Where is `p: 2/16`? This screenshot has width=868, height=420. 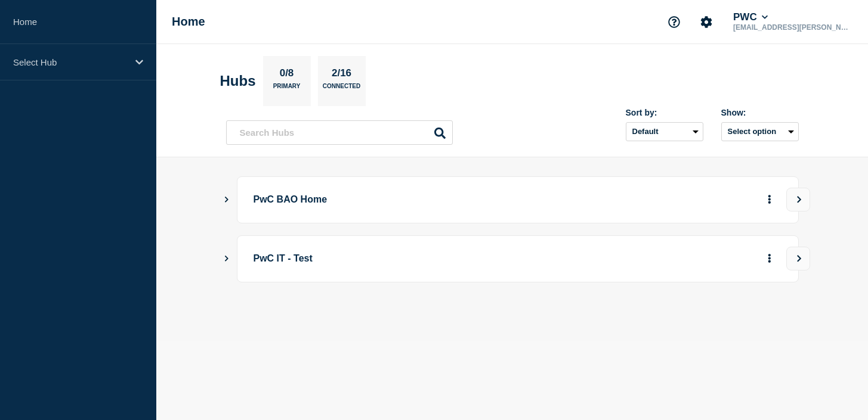 p: 2/16 is located at coordinates (341, 75).